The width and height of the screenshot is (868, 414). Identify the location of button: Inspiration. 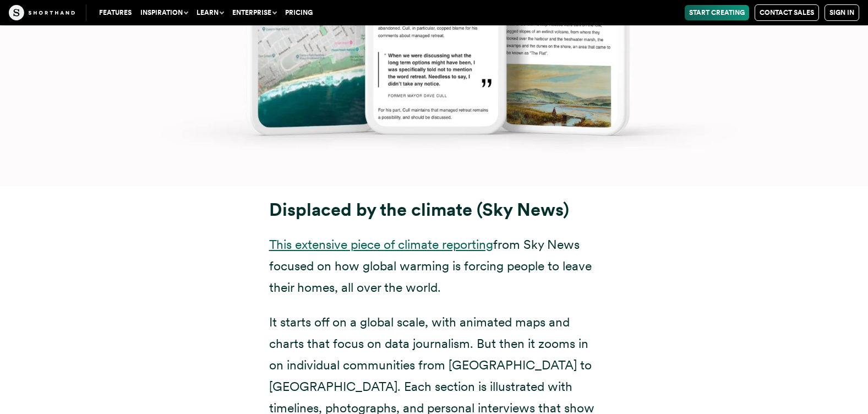
(164, 13).